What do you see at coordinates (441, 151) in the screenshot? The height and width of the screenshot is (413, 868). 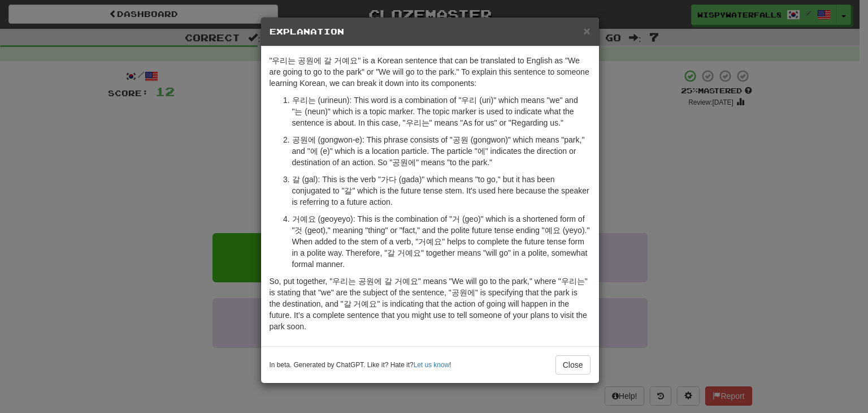 I see `p: 공원에 (gongwon-e): This phrase consists of "공원 (gongwon)" which means "park," and "에 (e)" which is ...` at bounding box center [441, 151].